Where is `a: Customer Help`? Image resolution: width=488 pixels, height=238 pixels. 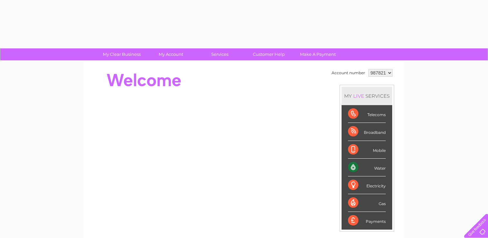
a: Customer Help is located at coordinates (268, 54).